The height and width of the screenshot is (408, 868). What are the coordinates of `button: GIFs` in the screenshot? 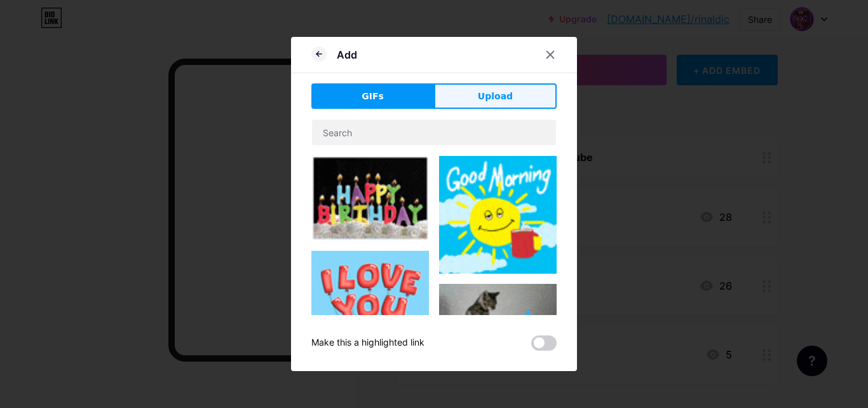 It's located at (373, 96).